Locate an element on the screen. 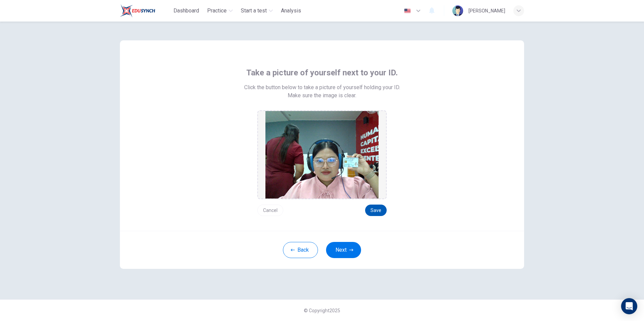 The image size is (644, 321). img: Train Test logo is located at coordinates (138, 11).